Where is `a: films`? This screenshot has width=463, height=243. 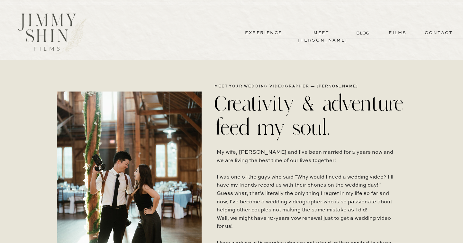
a: films is located at coordinates (398, 33).